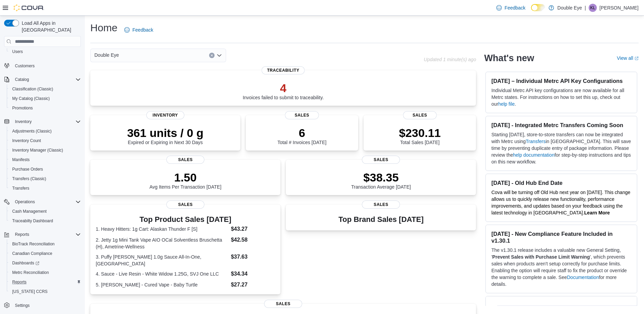  Describe the element at coordinates (23, 108) in the screenshot. I see `span: Promotions` at that location.